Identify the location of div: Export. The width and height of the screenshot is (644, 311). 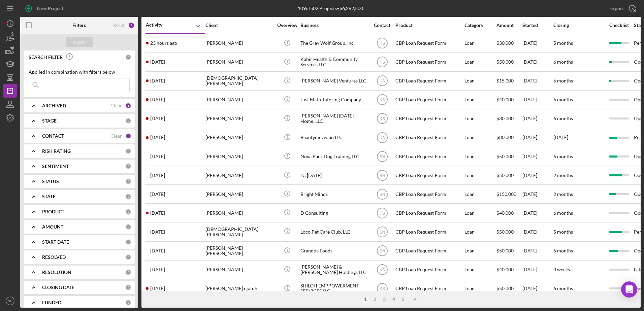
(616, 9).